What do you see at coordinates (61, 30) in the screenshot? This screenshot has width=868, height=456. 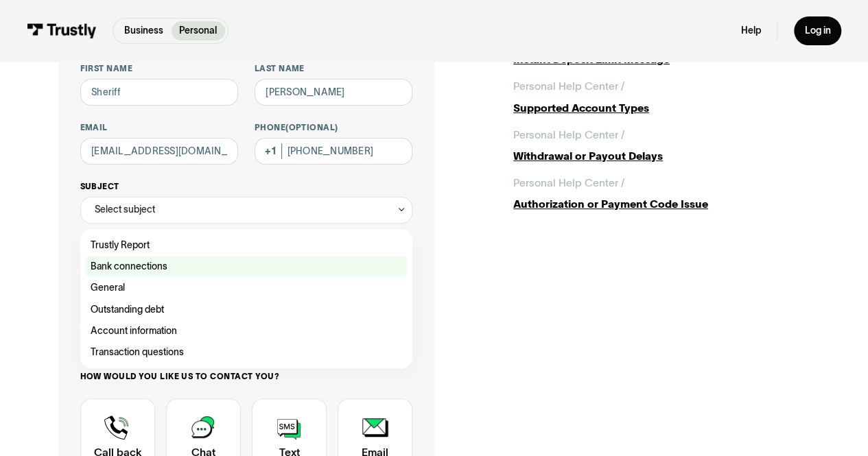 I see `img: Trustly Logo` at bounding box center [61, 30].